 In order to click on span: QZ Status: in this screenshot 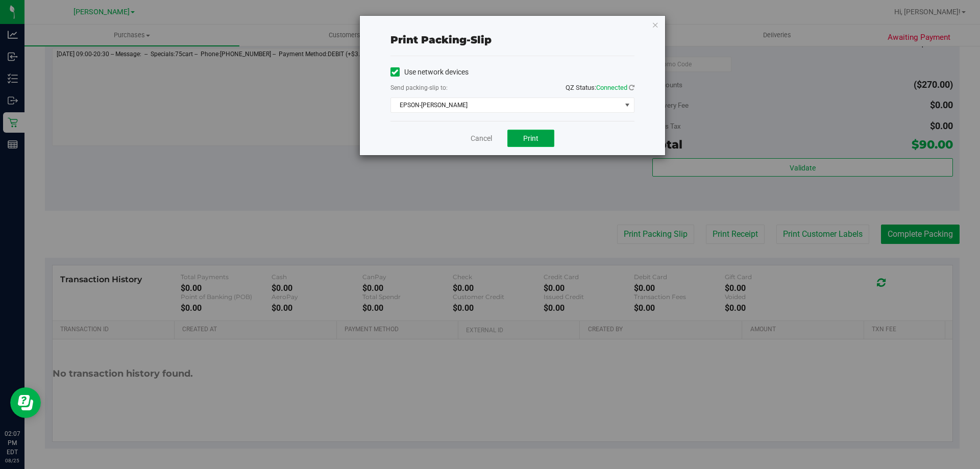, I will do `click(600, 87)`.